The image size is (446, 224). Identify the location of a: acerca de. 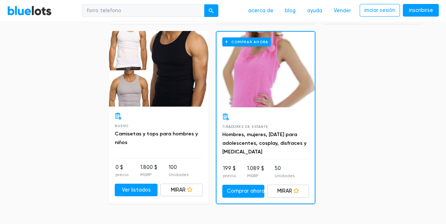
(261, 11).